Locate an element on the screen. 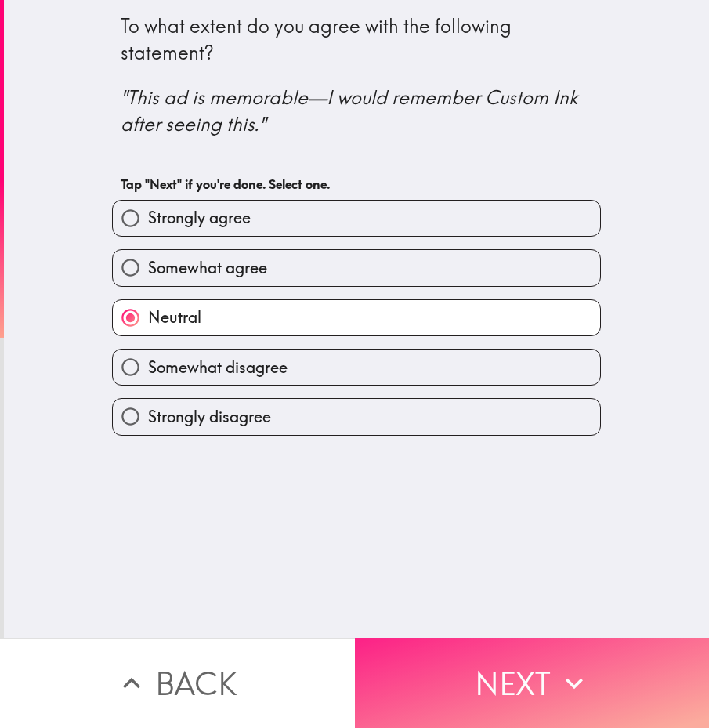 This screenshot has height=728, width=709. span: Somewhat disagree is located at coordinates (218, 368).